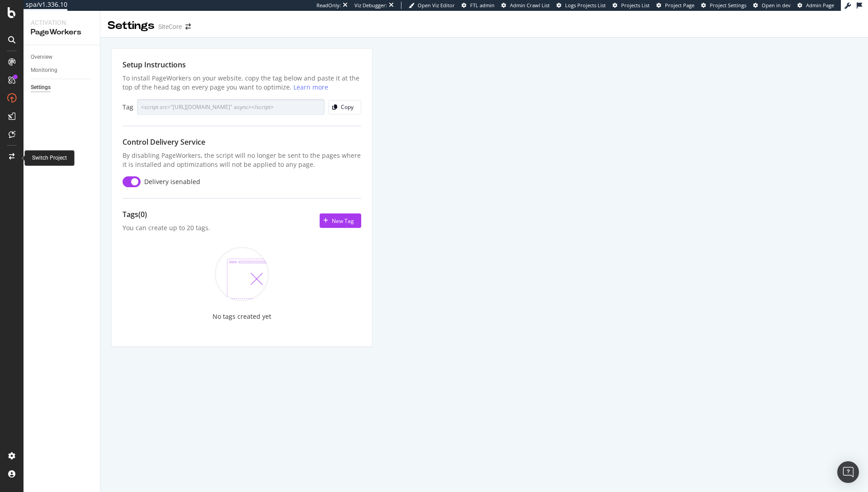  Describe the element at coordinates (329, 5) in the screenshot. I see `div: ReadOnly:` at that location.